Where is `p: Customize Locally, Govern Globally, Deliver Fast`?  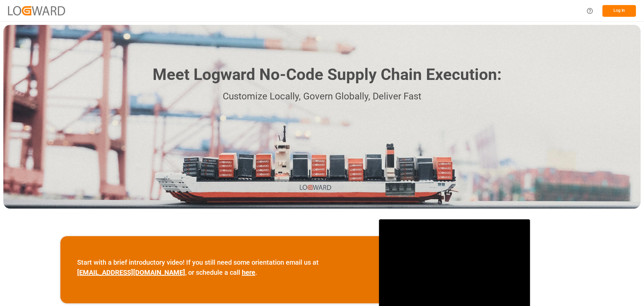 p: Customize Locally, Govern Globally, Deliver Fast is located at coordinates (322, 96).